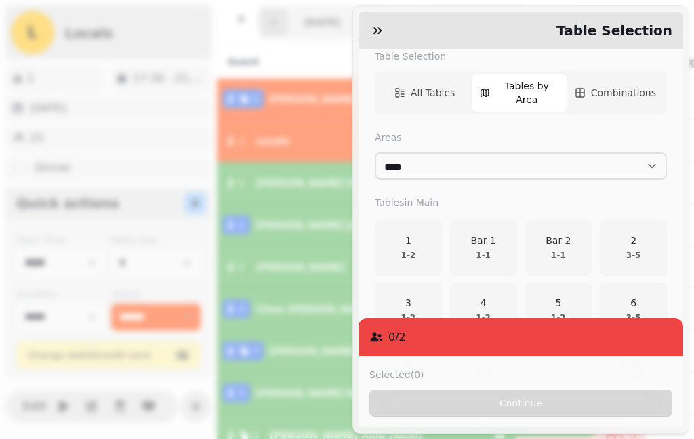 The image size is (694, 439). I want to click on label: Table Selection, so click(521, 56).